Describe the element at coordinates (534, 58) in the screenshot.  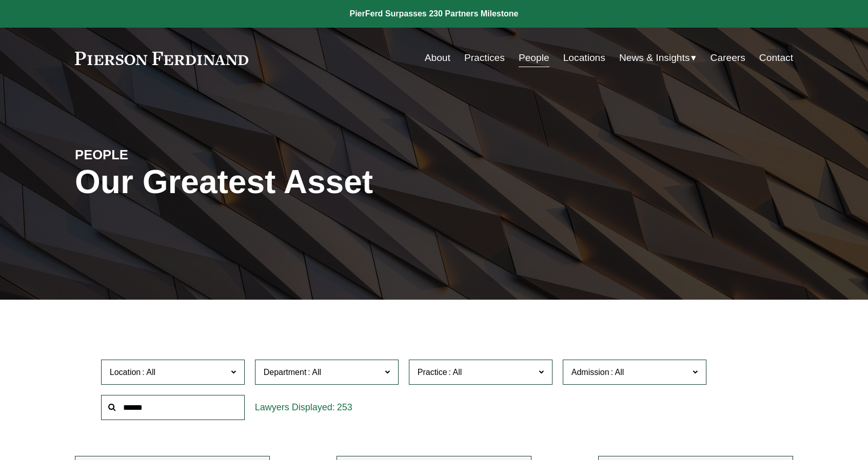
I see `a: People` at that location.